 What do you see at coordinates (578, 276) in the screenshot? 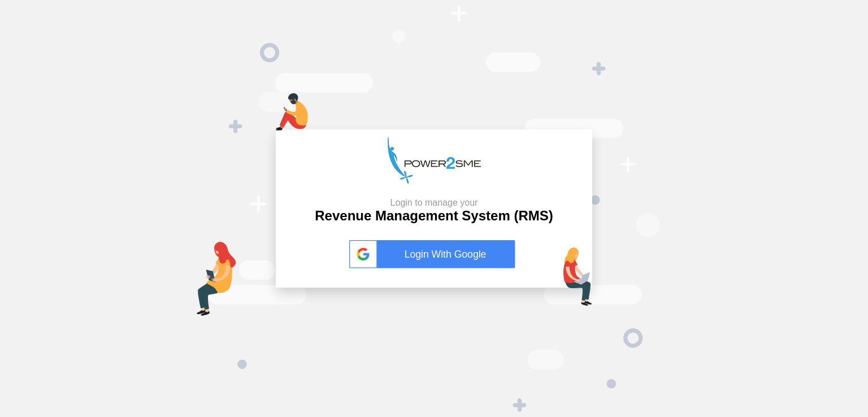
I see `img: lap-login.png` at bounding box center [578, 276].